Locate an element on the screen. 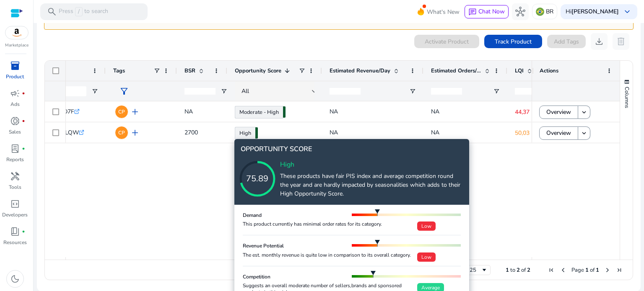  span: Track Product is located at coordinates (514, 41).